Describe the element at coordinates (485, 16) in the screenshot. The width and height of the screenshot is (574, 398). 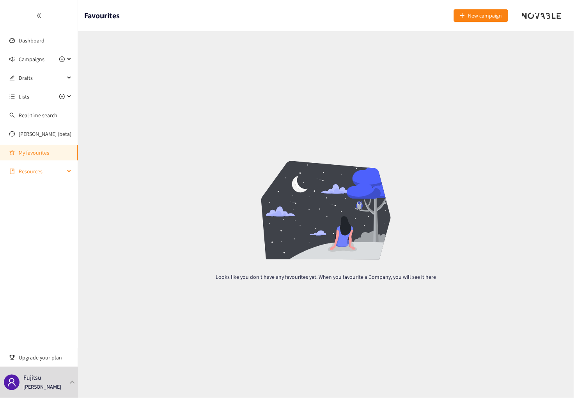
I see `span: New campaign` at that location.